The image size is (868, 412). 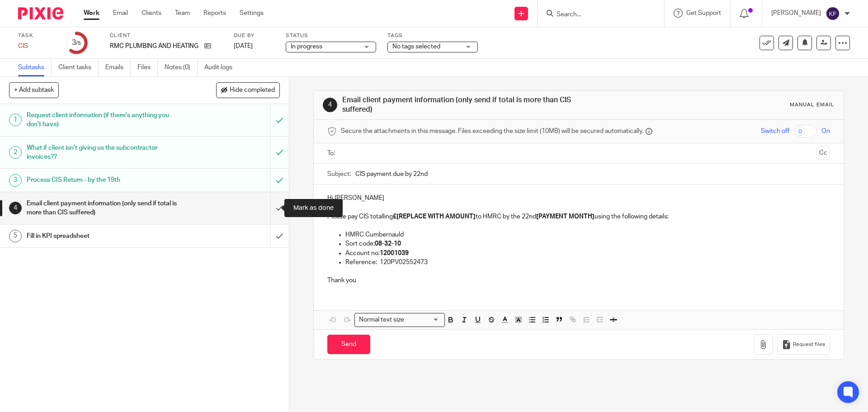 What do you see at coordinates (152, 13) in the screenshot?
I see `a: Clients` at bounding box center [152, 13].